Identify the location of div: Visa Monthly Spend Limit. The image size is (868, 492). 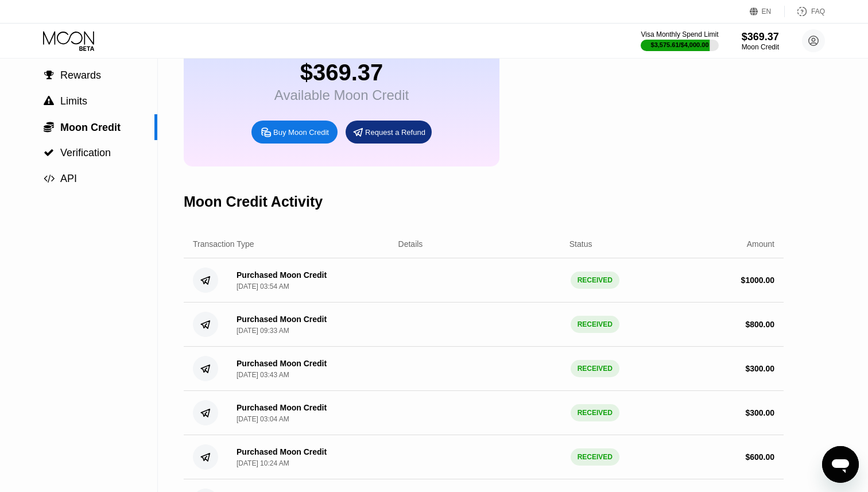
(679, 35).